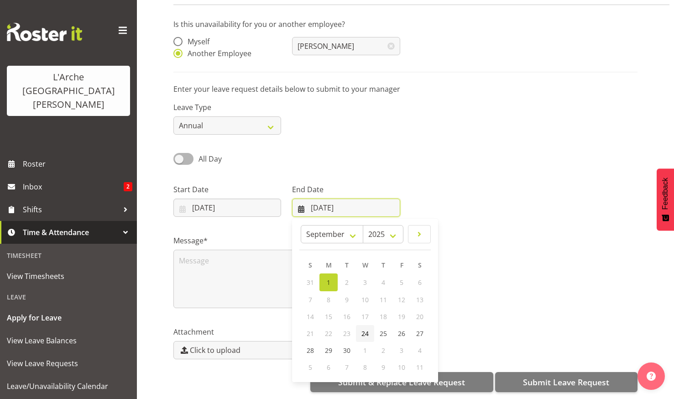  Describe the element at coordinates (666, 199) in the screenshot. I see `button: Feedback - Show survey` at that location.